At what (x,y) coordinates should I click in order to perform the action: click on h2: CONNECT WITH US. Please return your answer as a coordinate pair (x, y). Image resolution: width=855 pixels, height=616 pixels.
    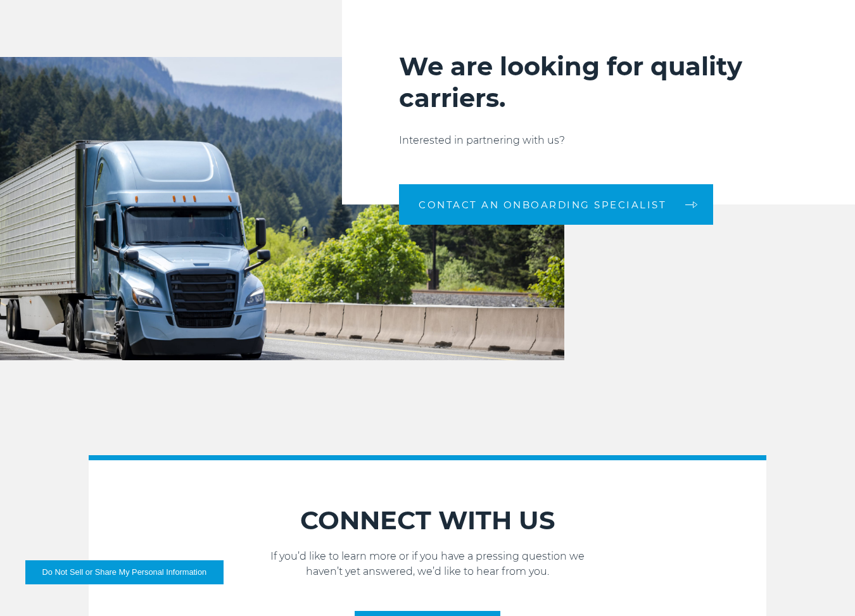
    Looking at the image, I should click on (428, 520).